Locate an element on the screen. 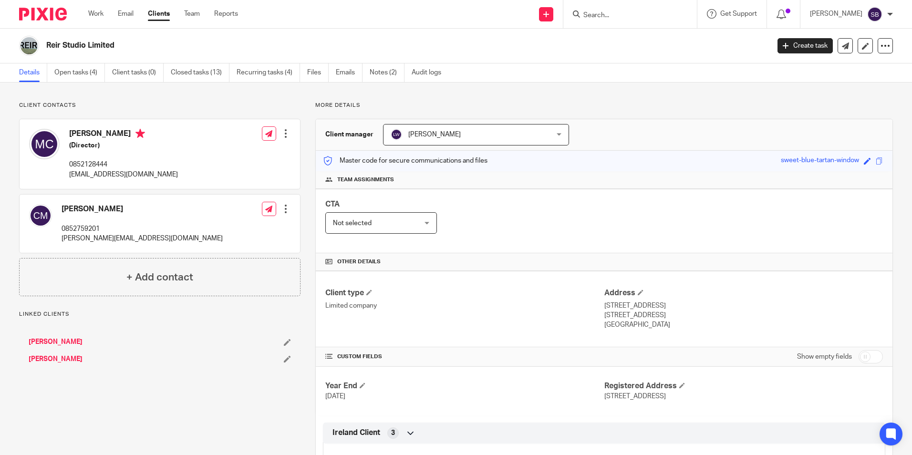 The image size is (912, 455). a: Details is located at coordinates (33, 72).